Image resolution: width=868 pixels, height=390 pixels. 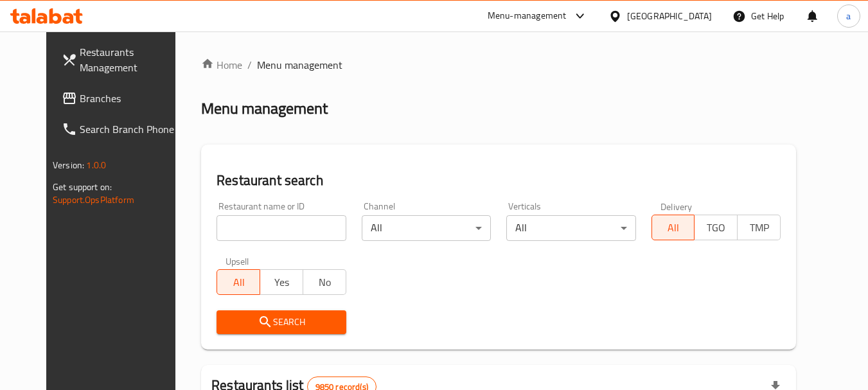 What do you see at coordinates (237, 261) in the screenshot?
I see `label: Upsell` at bounding box center [237, 261].